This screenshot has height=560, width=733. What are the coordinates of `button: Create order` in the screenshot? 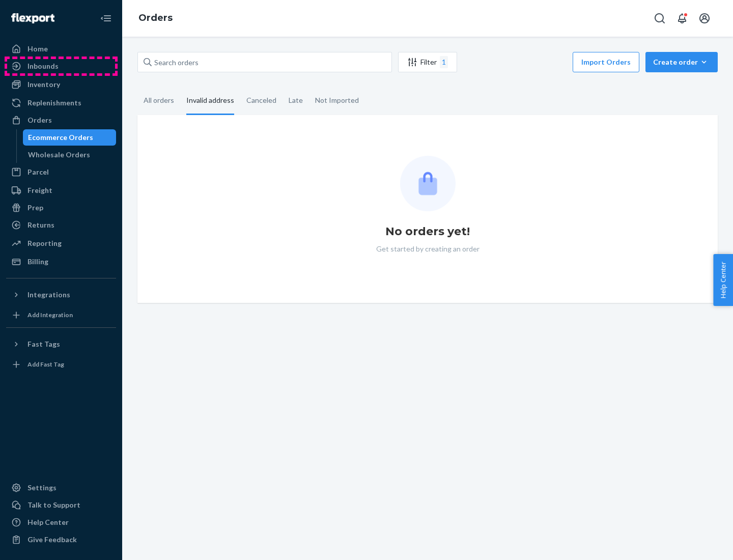 It's located at (682, 62).